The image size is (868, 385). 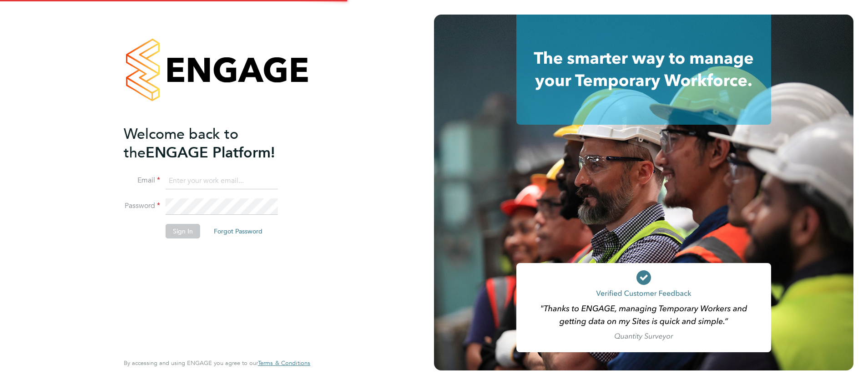 I want to click on span: By accessing and using ENGAGE you agree to our, so click(x=217, y=362).